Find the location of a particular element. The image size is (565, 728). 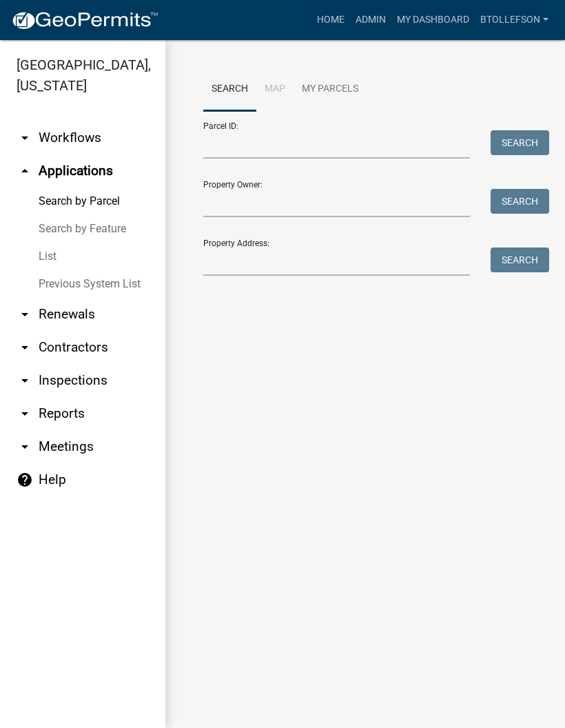

a: btollefson is located at coordinates (514, 20).